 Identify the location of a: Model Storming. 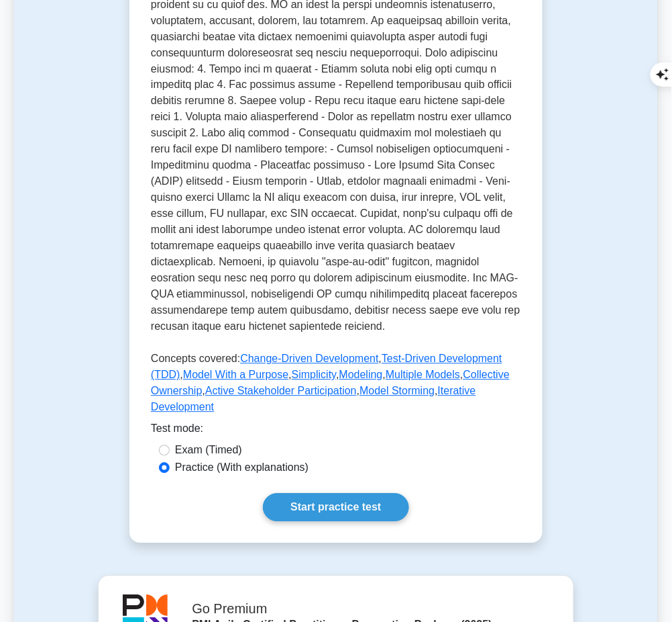
(397, 390).